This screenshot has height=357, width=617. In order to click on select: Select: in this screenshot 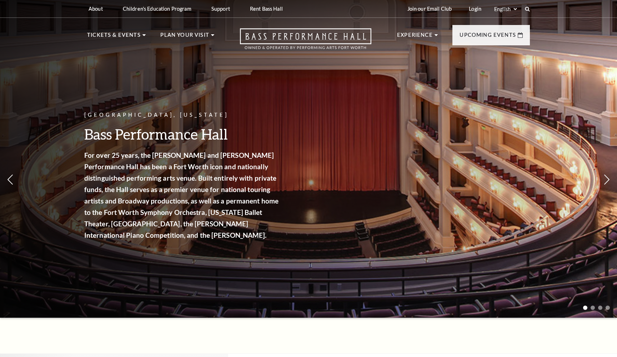, I will do `click(505, 9)`.